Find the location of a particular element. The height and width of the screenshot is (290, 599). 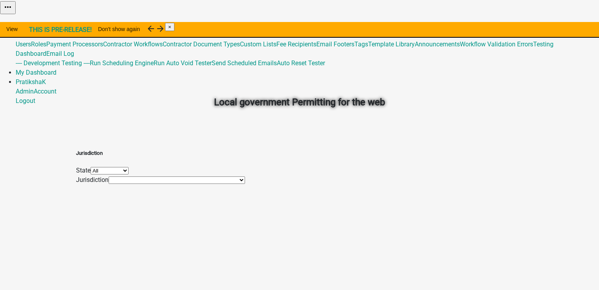

h2: Local government Permitting for the web is located at coordinates (300, 102).